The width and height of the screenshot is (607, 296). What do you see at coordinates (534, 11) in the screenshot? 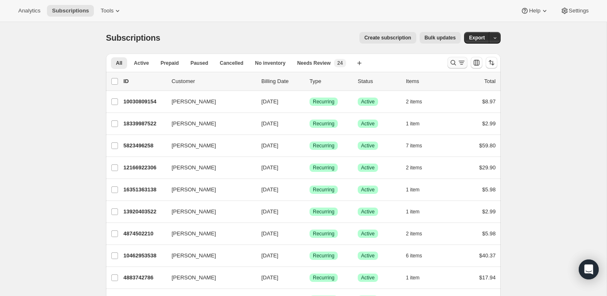
I see `span: Help` at bounding box center [534, 11].